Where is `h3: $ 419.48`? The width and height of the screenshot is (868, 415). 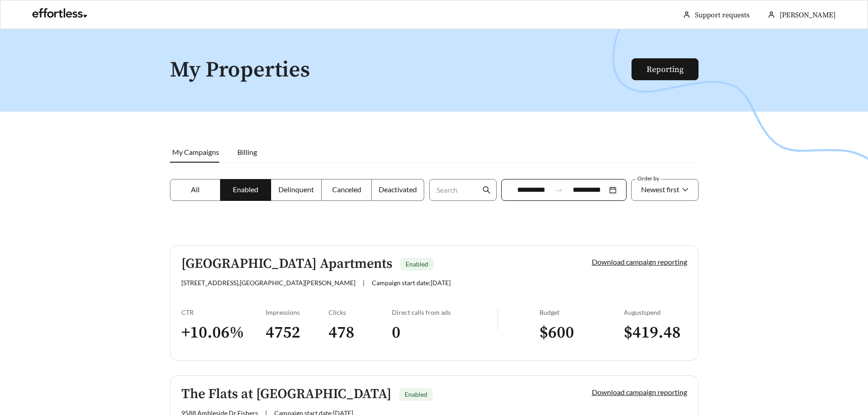 h3: $ 419.48 is located at coordinates (655, 332).